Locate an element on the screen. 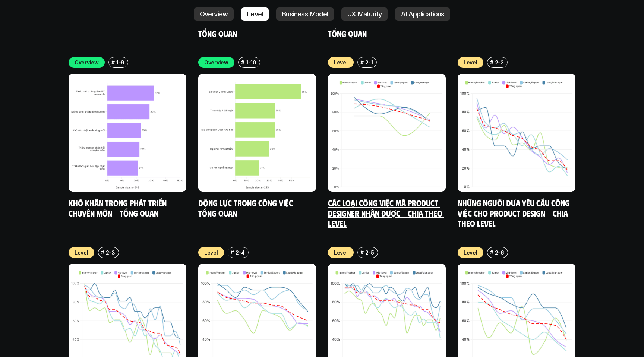 This screenshot has width=644, height=357. p: Business Model is located at coordinates (305, 14).